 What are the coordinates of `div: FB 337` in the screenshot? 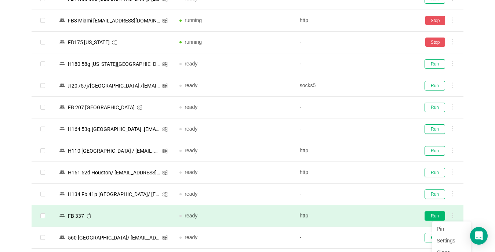 It's located at (76, 216).